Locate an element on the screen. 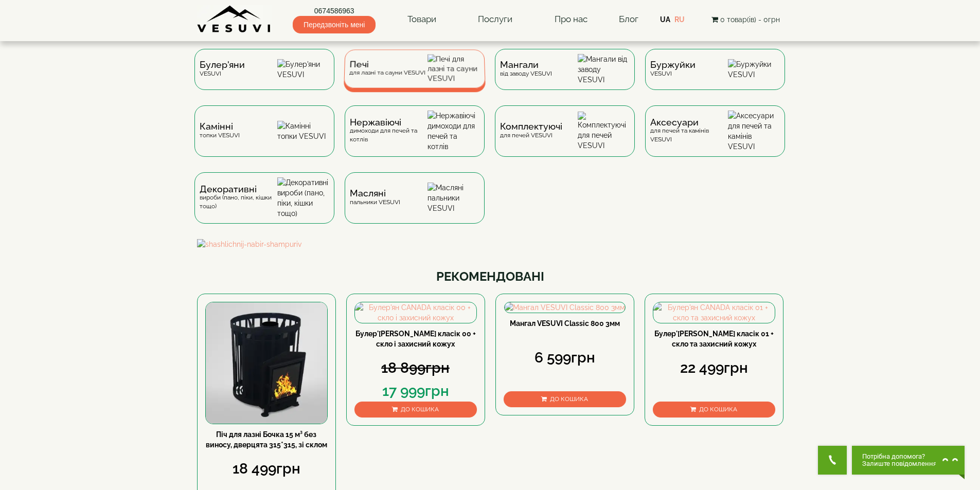 The image size is (980, 490). div: для печей та камінів VESUVI is located at coordinates (689, 131).